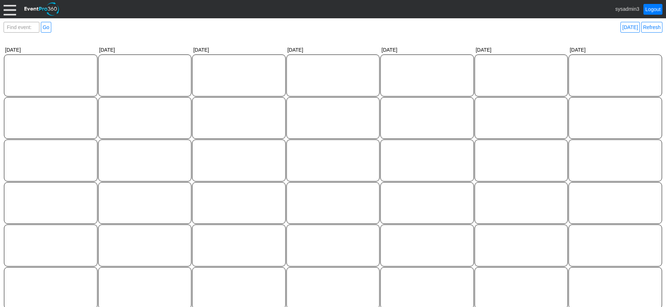  Describe the element at coordinates (10, 9) in the screenshot. I see `div: Menu: Click or 'Crtl+M' to toggle menu open/close` at that location.